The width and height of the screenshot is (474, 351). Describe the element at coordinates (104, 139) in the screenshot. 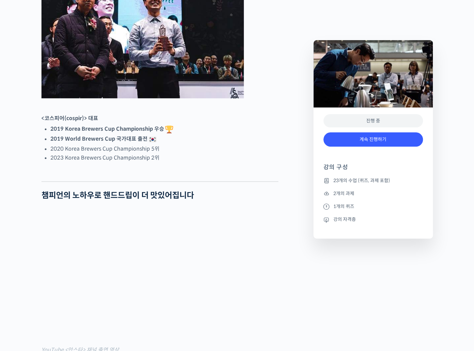

I see `strong: 2019 World Brewers Cup 국가대표 출전` at that location.